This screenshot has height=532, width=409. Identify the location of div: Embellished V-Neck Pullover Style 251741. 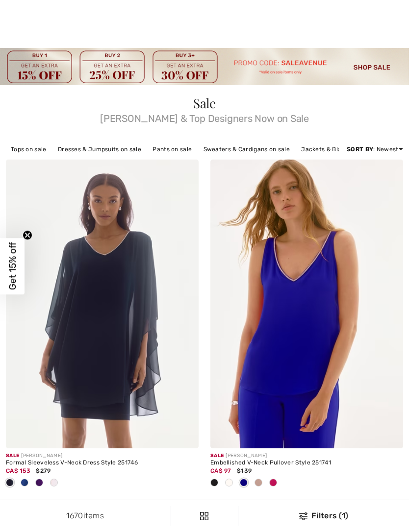
(306, 463).